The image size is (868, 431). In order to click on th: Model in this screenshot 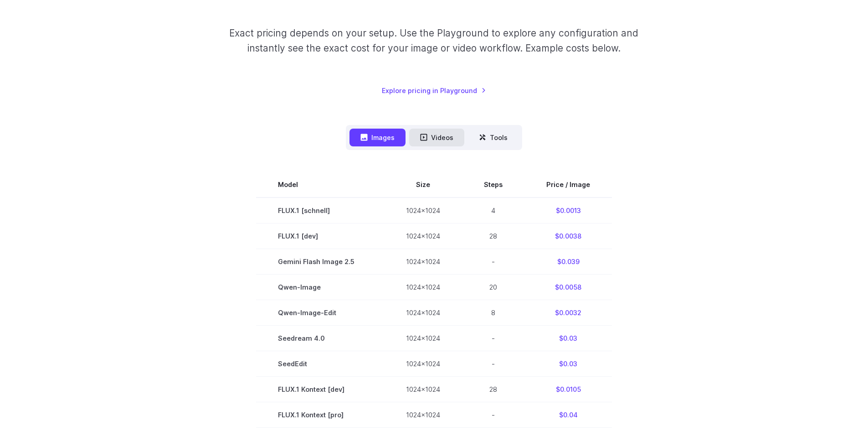, I will do `click(320, 185)`.